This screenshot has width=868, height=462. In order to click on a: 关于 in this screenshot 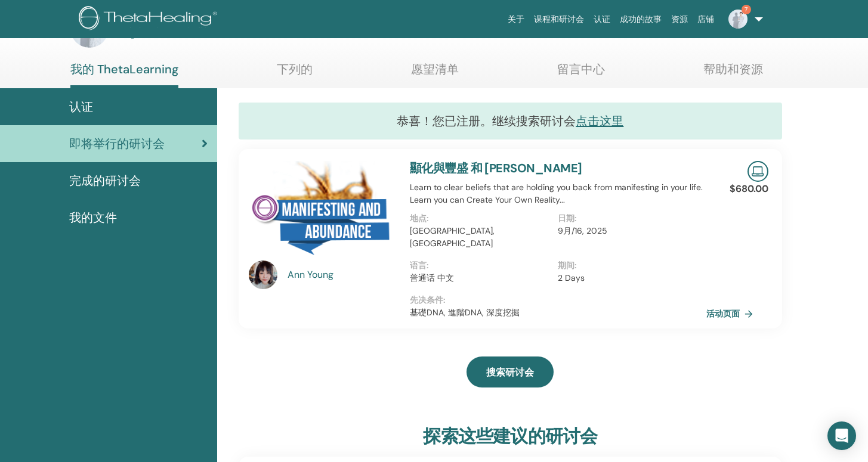, I will do `click(516, 19)`.